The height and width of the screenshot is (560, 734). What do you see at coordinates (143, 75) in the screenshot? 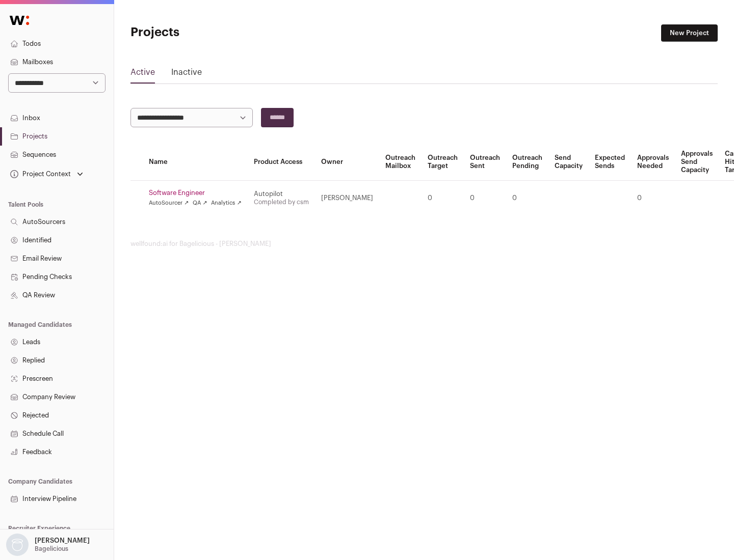
I see `a: Active` at bounding box center [143, 75].